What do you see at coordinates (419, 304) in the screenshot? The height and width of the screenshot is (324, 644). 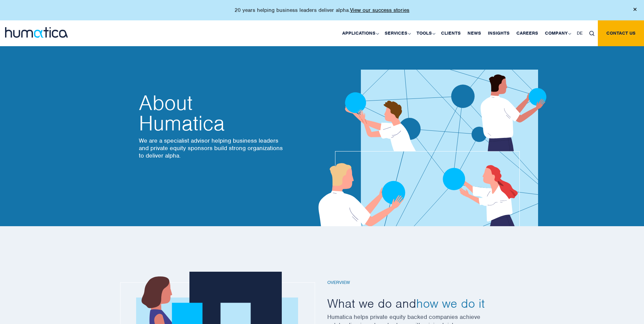 I see `h2: What we do and` at bounding box center [419, 304].